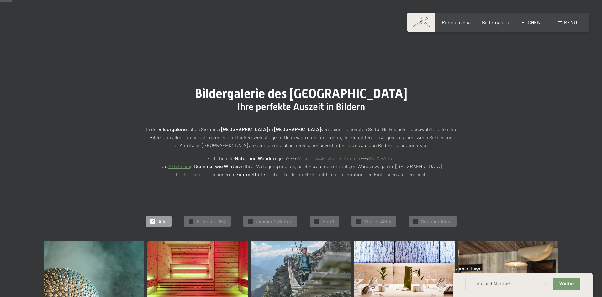  What do you see at coordinates (496, 22) in the screenshot?
I see `span: Bildergalerie` at bounding box center [496, 22].